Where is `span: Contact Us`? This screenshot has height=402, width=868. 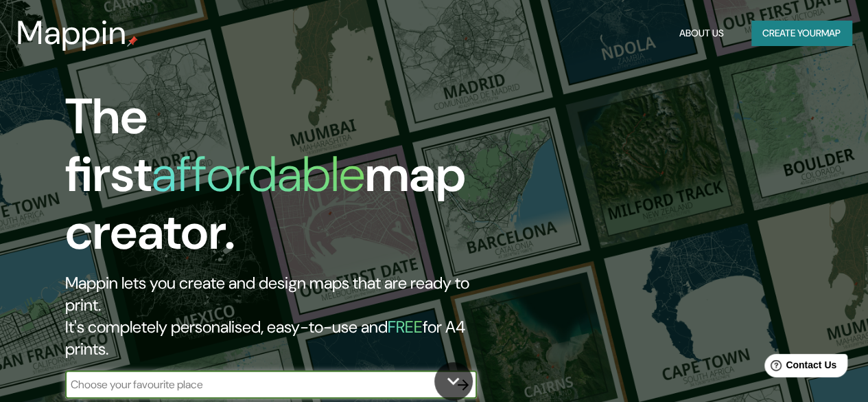
span: Contact Us is located at coordinates (65, 16).